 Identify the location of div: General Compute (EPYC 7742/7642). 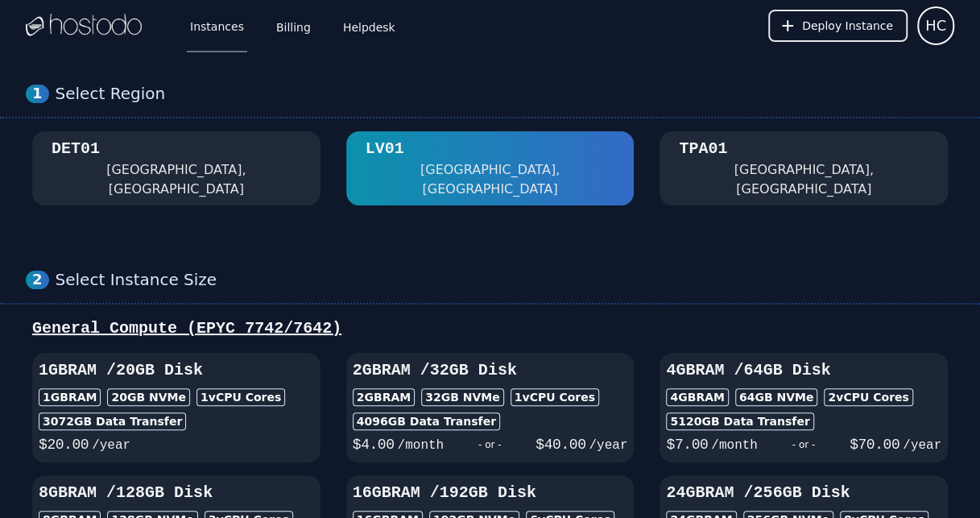
(490, 329).